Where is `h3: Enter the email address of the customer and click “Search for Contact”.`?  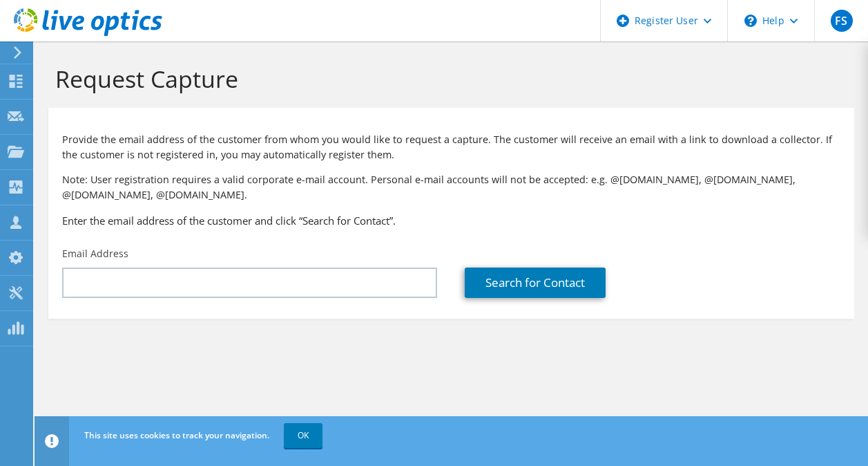
h3: Enter the email address of the customer and click “Search for Contact”. is located at coordinates (451, 220).